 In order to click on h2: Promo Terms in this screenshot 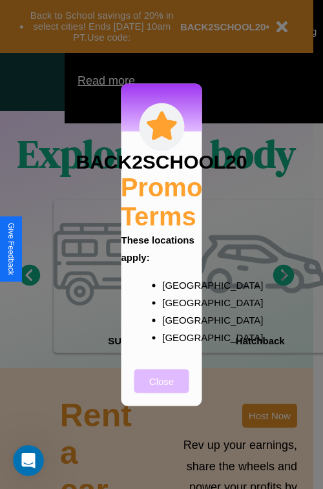, I will do `click(162, 202)`.